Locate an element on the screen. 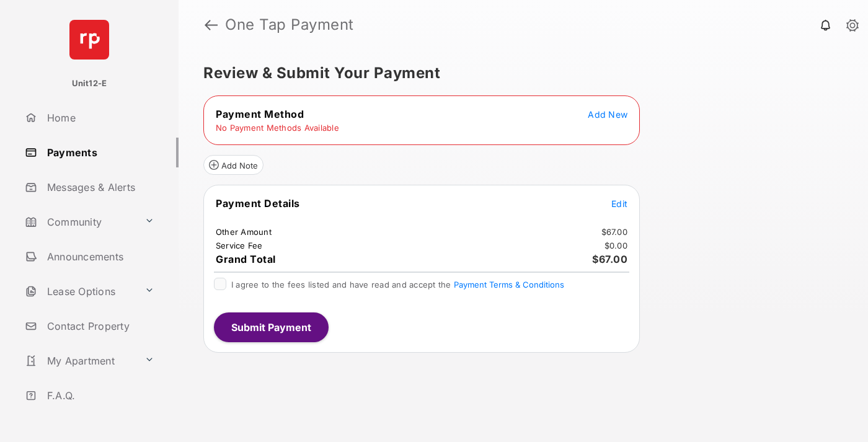  a: Contact Property is located at coordinates (99, 326).